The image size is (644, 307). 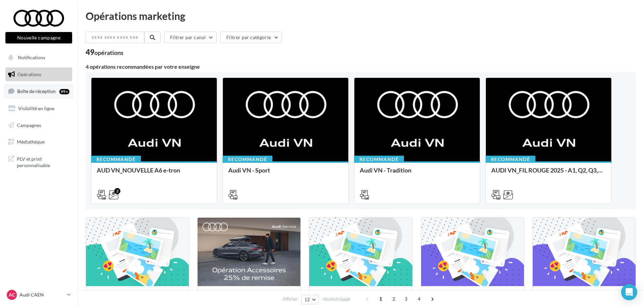 What do you see at coordinates (406, 299) in the screenshot?
I see `span: 3` at bounding box center [406, 299].